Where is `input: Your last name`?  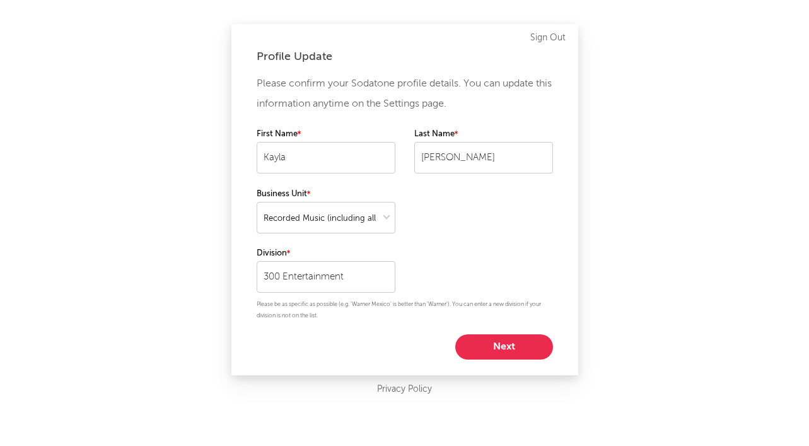
input: Your last name is located at coordinates (484, 158).